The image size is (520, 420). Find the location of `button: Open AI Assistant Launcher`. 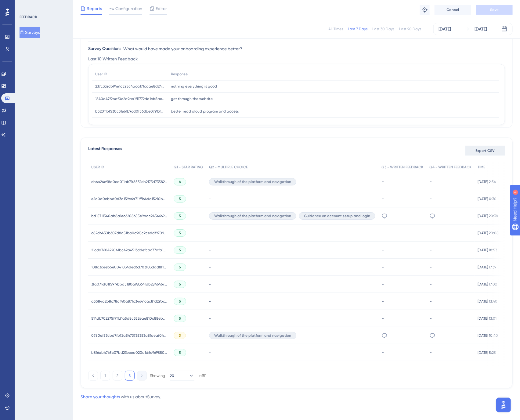

button: Open AI Assistant Launcher is located at coordinates (9, 9).